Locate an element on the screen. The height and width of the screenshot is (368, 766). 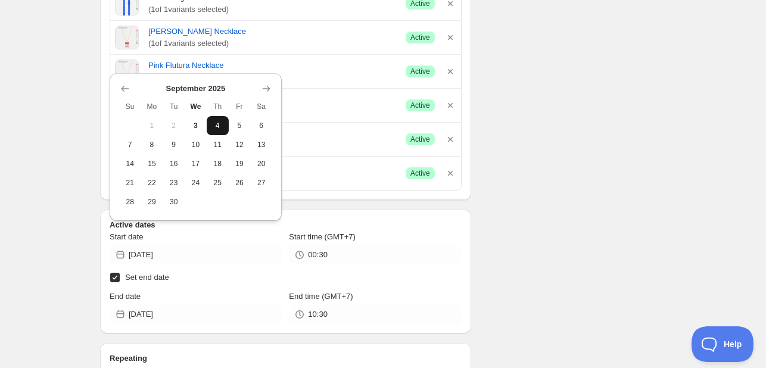
span: 8 is located at coordinates (152, 145).